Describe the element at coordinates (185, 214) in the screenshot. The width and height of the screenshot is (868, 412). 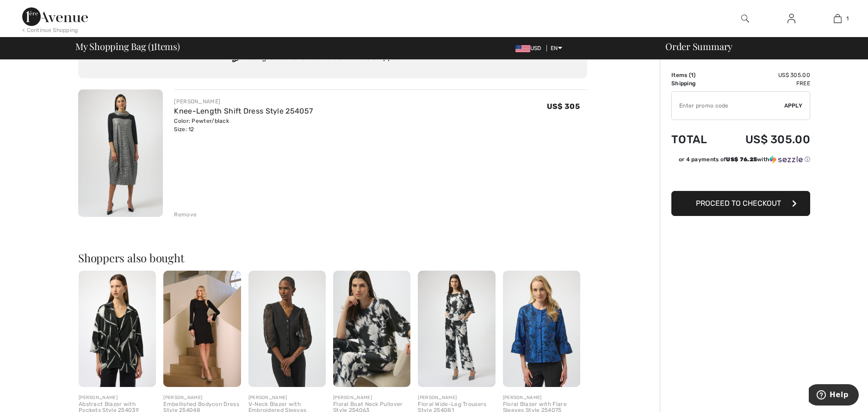
I see `div: Remove` at that location.